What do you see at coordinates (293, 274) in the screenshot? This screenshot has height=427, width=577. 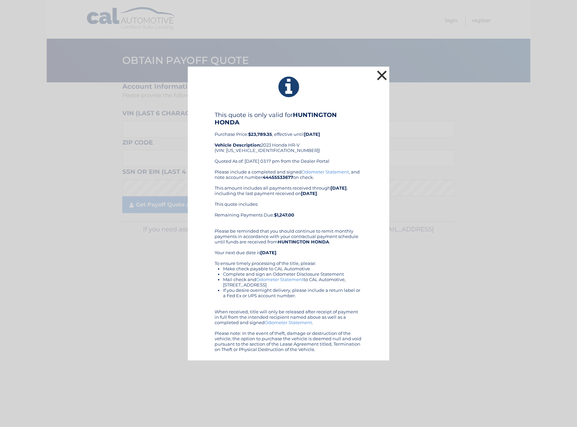 I see `li: Complete and sign an Odometer Disclosure Statement` at bounding box center [293, 274].